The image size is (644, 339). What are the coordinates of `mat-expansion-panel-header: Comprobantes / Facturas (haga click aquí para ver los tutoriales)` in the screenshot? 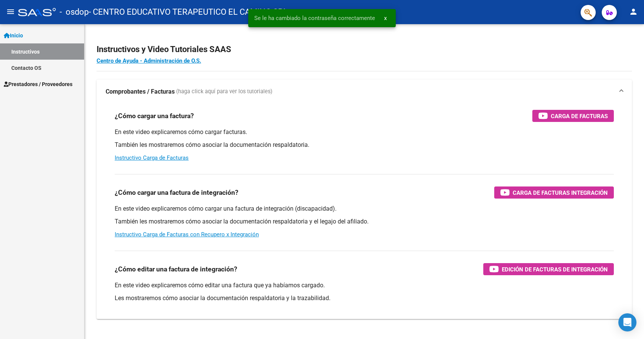 It's located at (364, 92).